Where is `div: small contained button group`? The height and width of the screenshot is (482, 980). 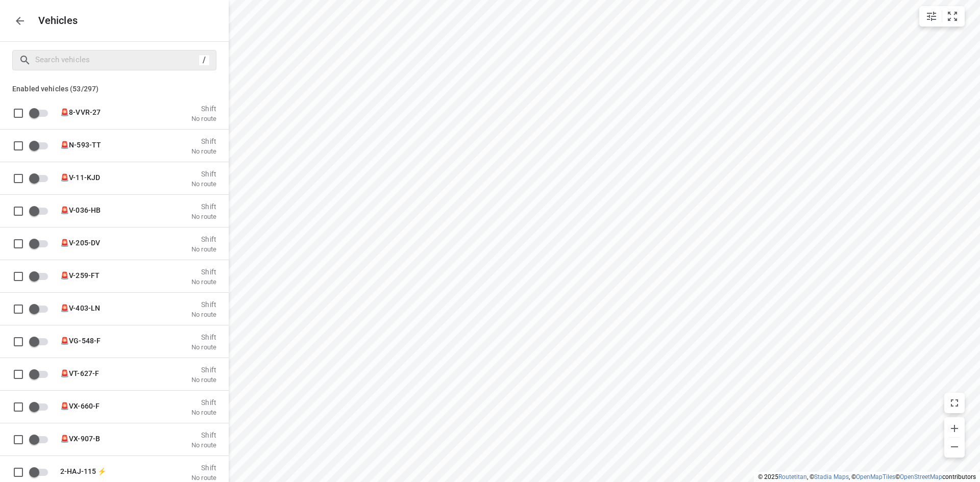 div: small contained button group is located at coordinates (942, 17).